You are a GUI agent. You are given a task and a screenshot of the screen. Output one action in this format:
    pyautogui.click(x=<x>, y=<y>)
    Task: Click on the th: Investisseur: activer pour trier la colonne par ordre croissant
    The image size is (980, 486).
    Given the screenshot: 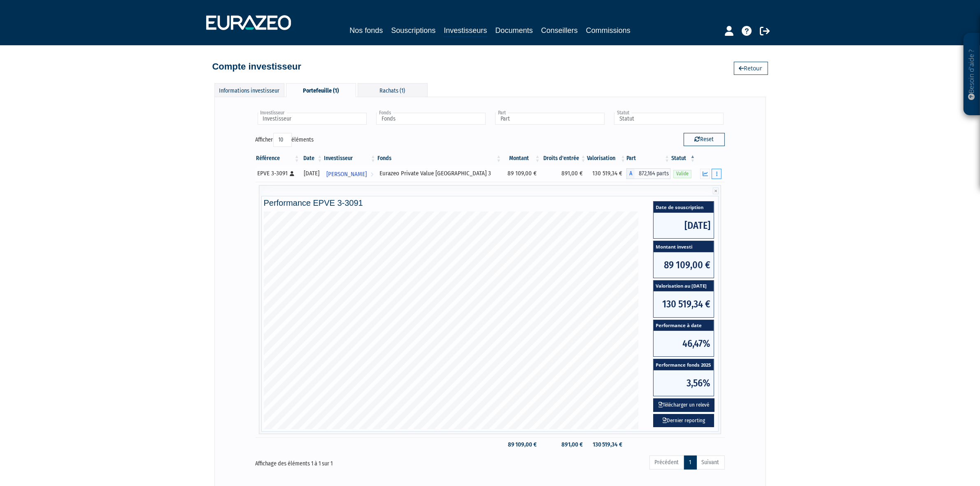 What is the action you would take?
    pyautogui.click(x=350, y=159)
    